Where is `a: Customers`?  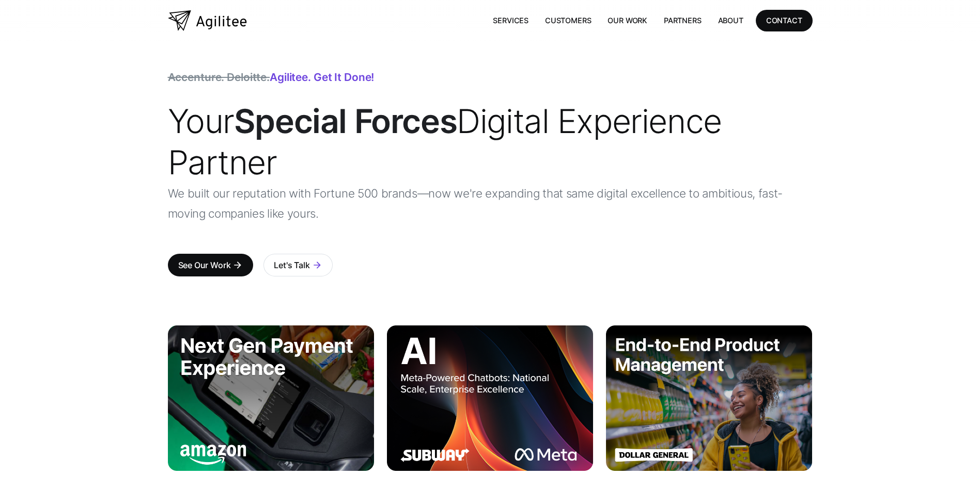
a: Customers is located at coordinates (567, 20).